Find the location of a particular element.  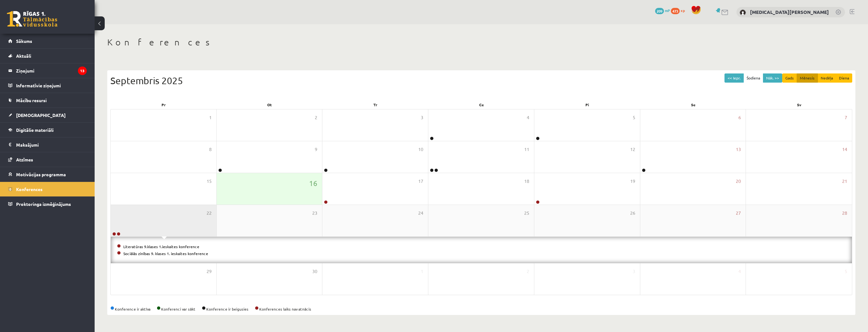

a: Literatūras 9.klases 1.ieskaites konference is located at coordinates (161, 247).